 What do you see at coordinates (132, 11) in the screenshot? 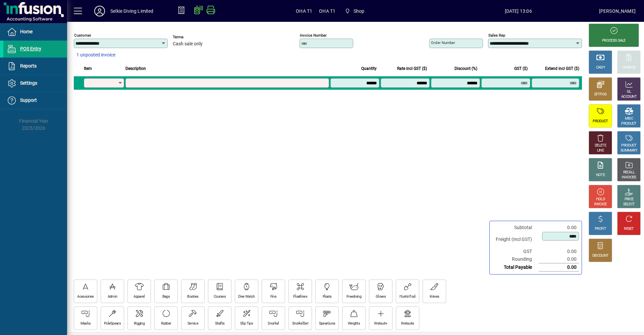
I see `div: Selkie Diving Limited` at bounding box center [132, 11].